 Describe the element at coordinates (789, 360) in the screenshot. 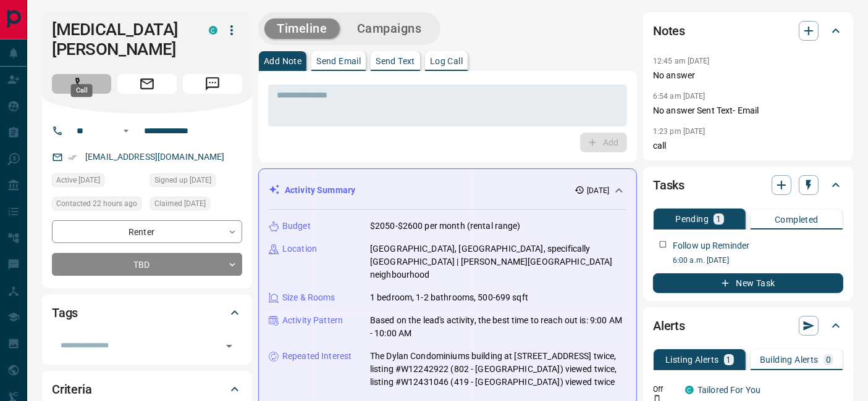

I see `p: Building Alerts` at that location.